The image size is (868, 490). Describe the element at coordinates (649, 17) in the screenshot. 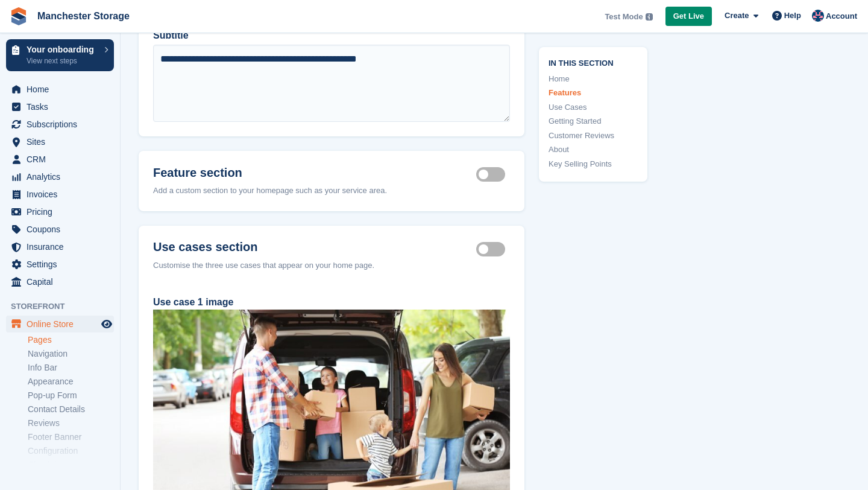

I see `img: icon-info-grey-7440780725fd019a000dd9b08b2336e03edf1995a4989e88bcd33f0948082b44.svg` at that location.